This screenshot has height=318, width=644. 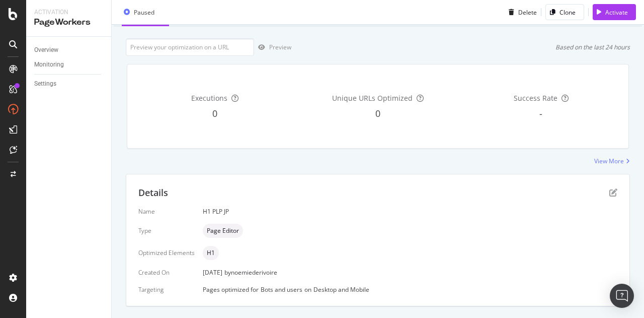 What do you see at coordinates (273, 47) in the screenshot?
I see `button: Preview` at bounding box center [273, 47].